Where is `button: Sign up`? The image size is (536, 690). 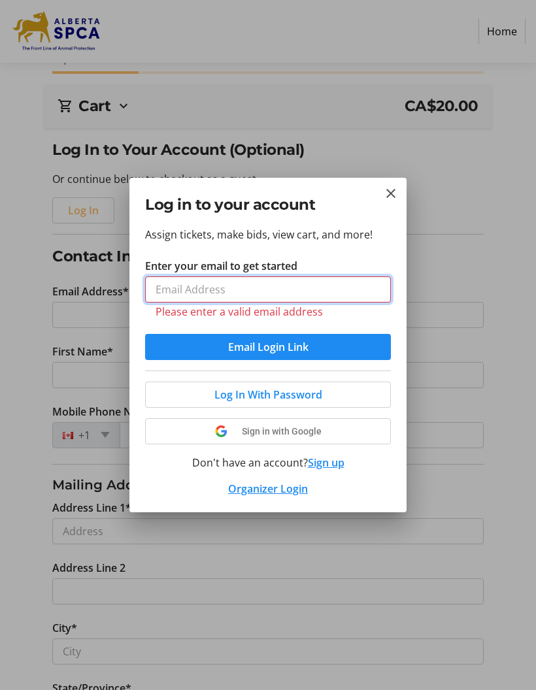 button: Sign up is located at coordinates (326, 463).